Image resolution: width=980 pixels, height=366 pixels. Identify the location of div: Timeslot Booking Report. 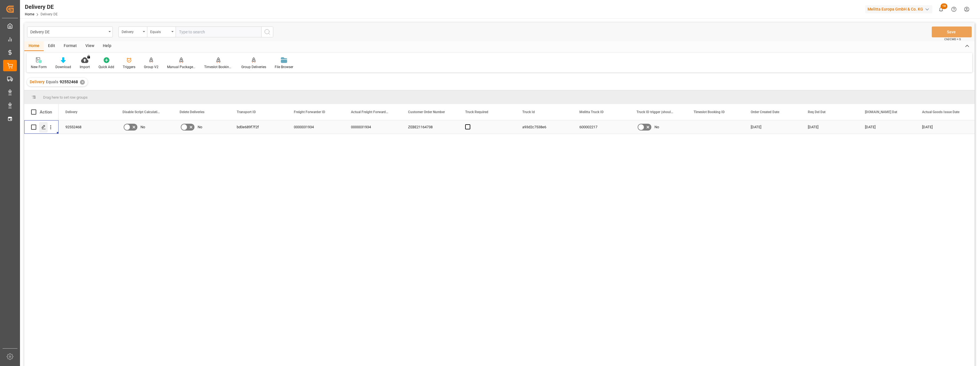
(218, 67).